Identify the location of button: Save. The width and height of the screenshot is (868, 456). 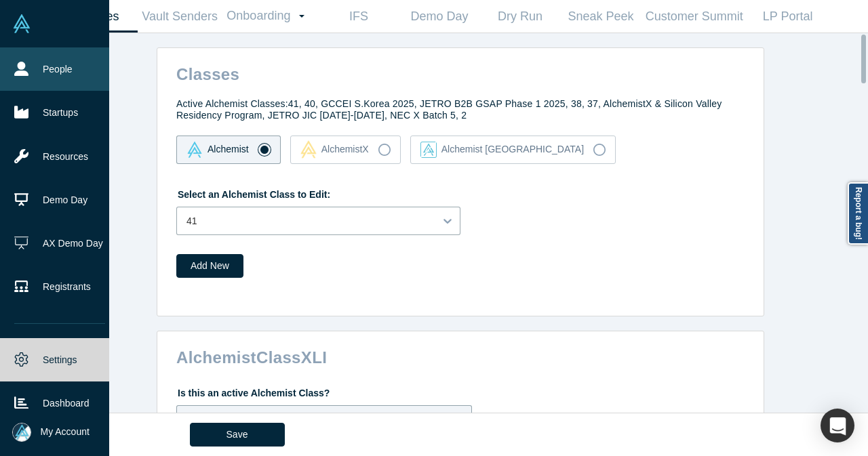
(237, 434).